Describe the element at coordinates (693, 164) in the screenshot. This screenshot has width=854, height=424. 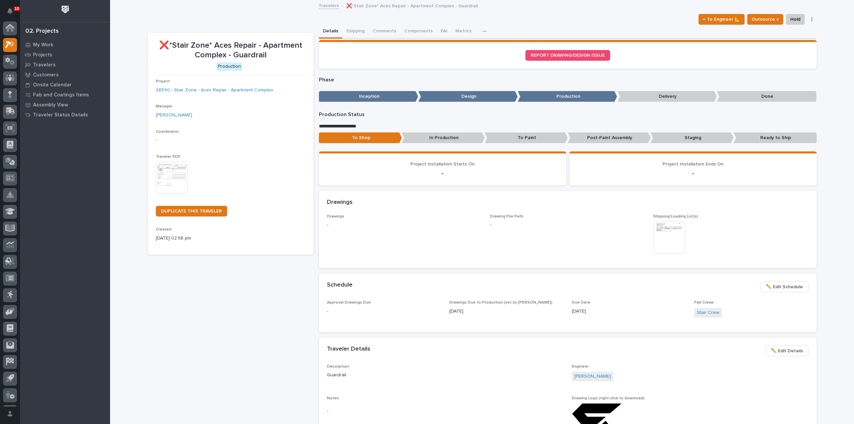
I see `span: Project Installation Ends On` at that location.